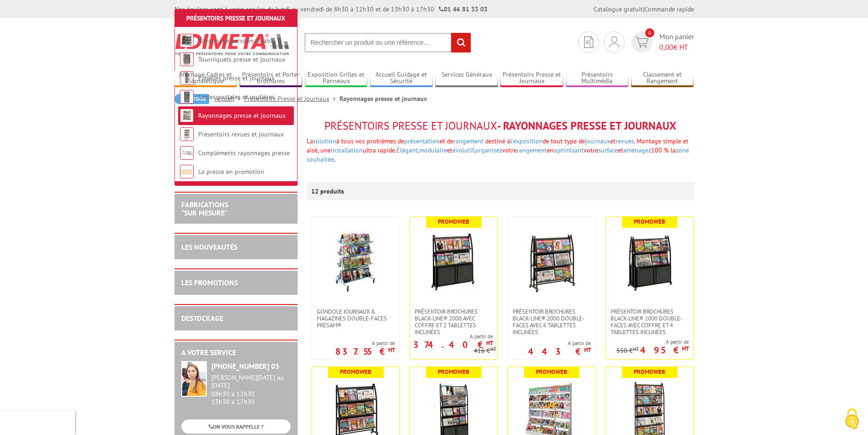 Image resolution: width=868 pixels, height=435 pixels. What do you see at coordinates (485, 350) in the screenshot?
I see `p: 416 €` at bounding box center [485, 350].